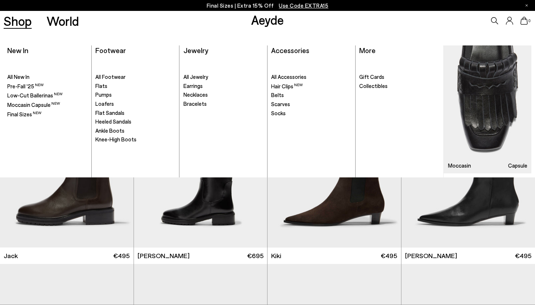 The height and width of the screenshot is (305, 535). Describe the element at coordinates (18, 50) in the screenshot. I see `span: New In` at that location.